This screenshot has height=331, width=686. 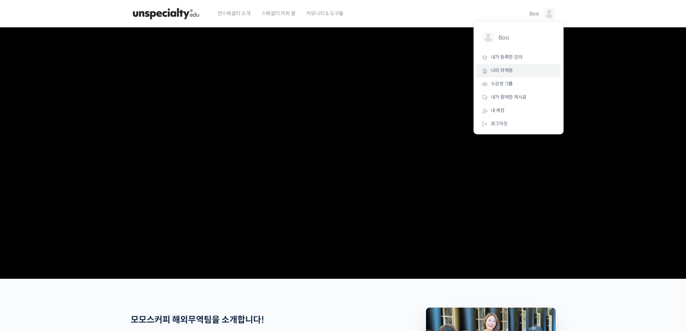 What do you see at coordinates (507, 57) in the screenshot?
I see `span: 내가 등록한 강의` at bounding box center [507, 57].